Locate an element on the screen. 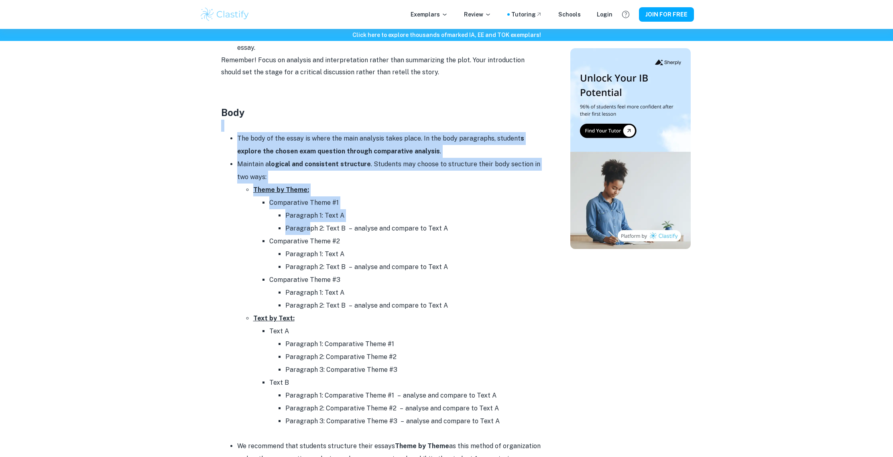  p: Exemplars is located at coordinates (429, 14).